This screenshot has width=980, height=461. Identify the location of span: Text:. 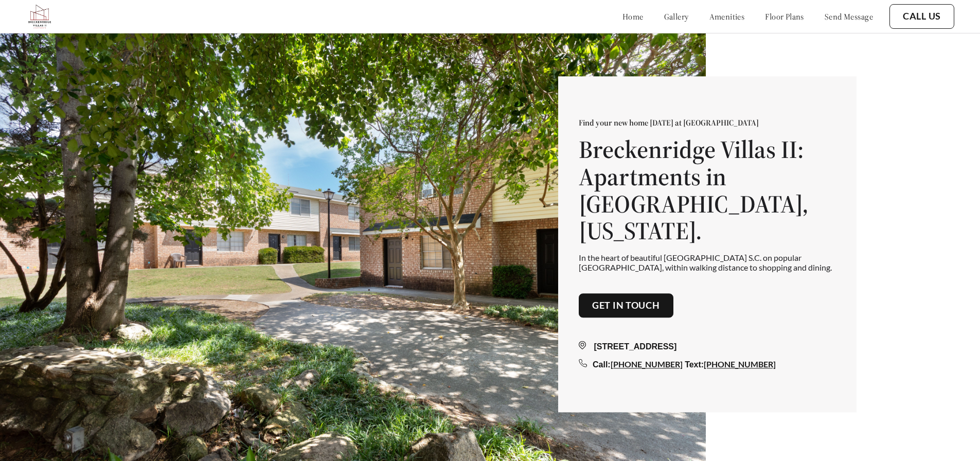
(693, 364).